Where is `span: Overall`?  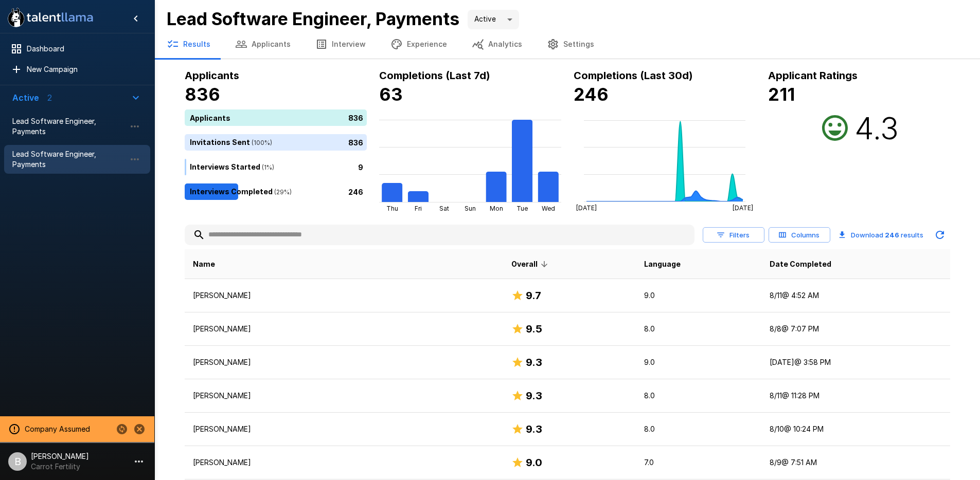
span: Overall is located at coordinates (531, 264).